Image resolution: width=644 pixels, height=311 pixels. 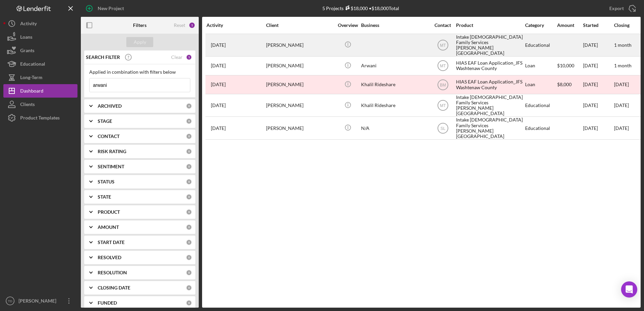 What do you see at coordinates (218, 45) in the screenshot?
I see `time: 2025-10-01 16:04` at bounding box center [218, 45].